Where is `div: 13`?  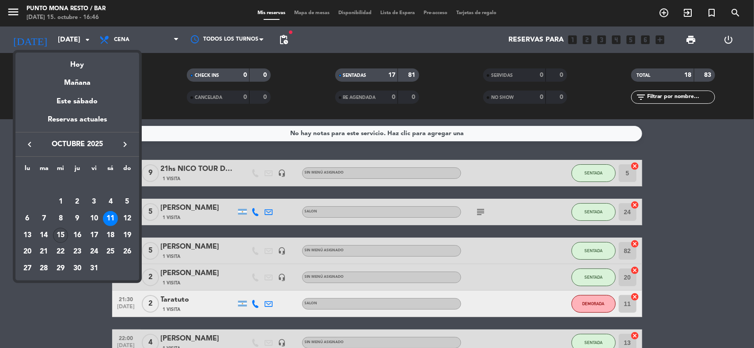
div: 13 is located at coordinates (27, 235).